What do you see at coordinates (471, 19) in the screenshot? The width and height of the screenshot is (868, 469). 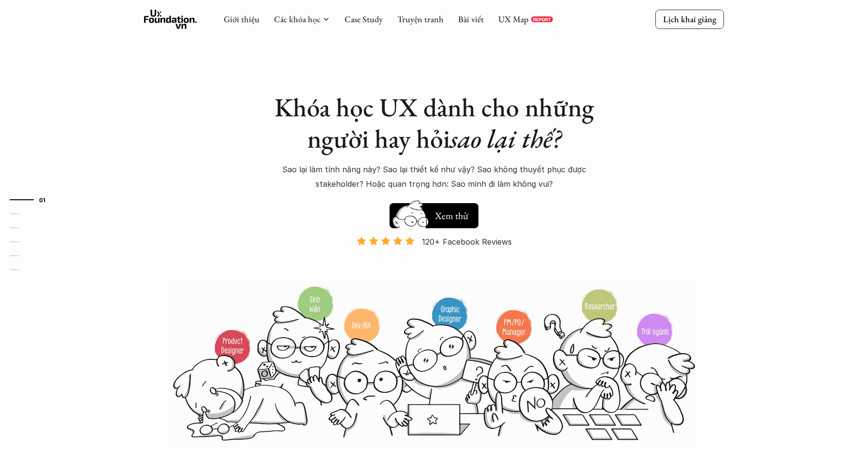 I see `a: Bài viết` at bounding box center [471, 19].